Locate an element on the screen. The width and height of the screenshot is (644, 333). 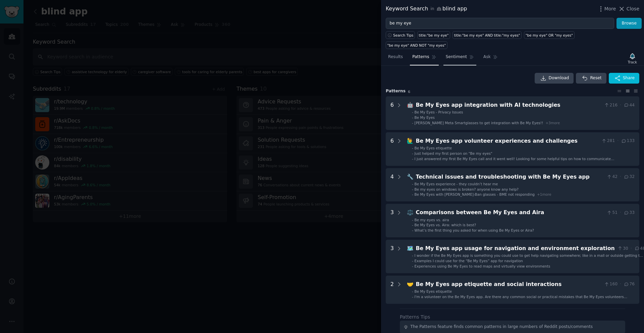
span: 160 is located at coordinates (611, 284).